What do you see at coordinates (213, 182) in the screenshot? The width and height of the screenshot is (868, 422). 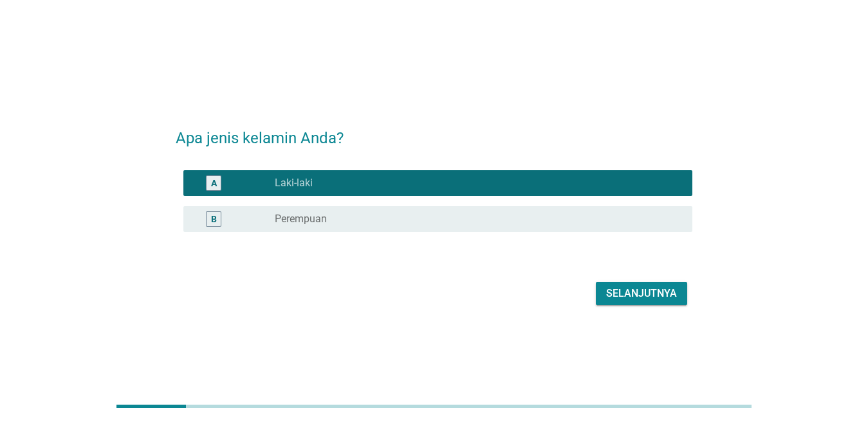 I see `font: A` at bounding box center [213, 182].